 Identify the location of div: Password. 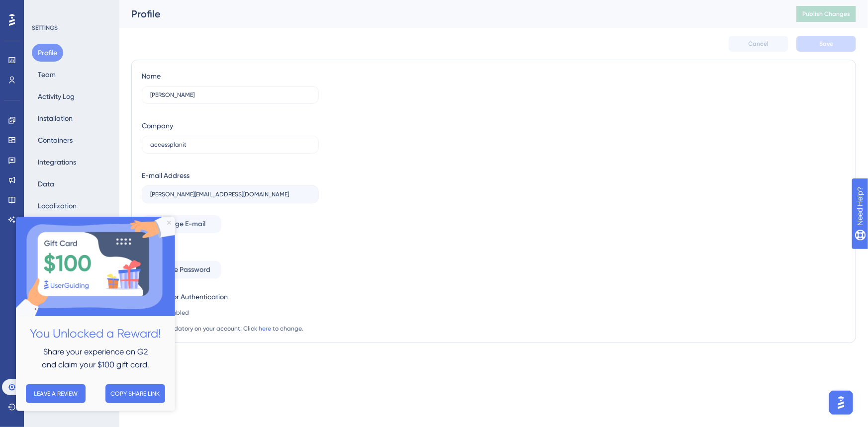
(230, 251).